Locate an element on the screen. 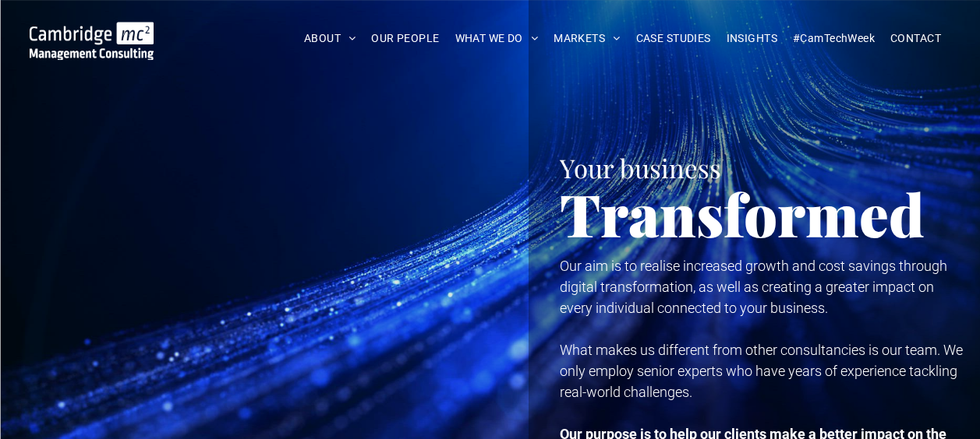 The image size is (980, 439). span: Your business is located at coordinates (639, 168).